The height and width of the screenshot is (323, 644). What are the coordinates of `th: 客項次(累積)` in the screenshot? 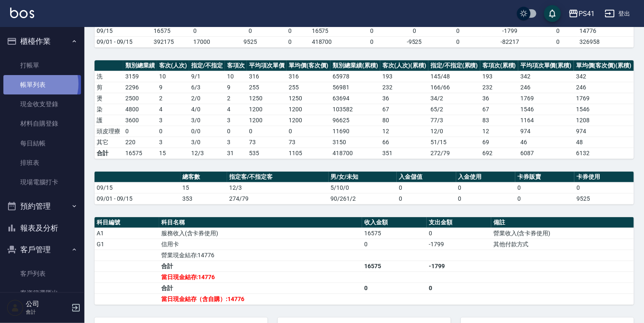 It's located at (499, 66).